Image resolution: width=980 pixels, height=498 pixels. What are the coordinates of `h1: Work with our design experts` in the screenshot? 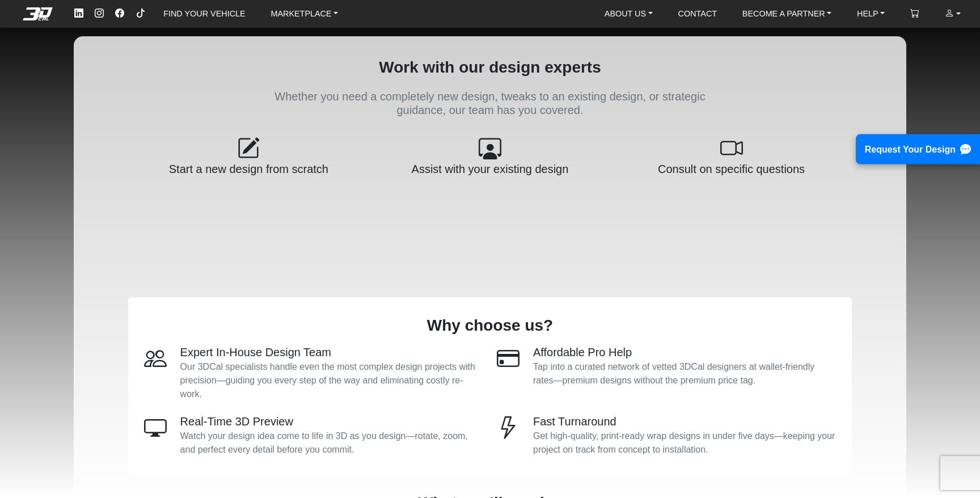 It's located at (490, 67).